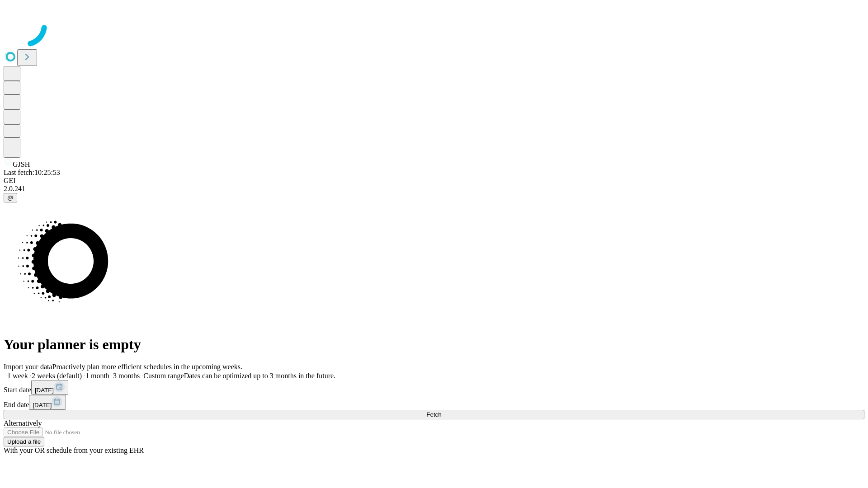  I want to click on span: Fetch, so click(434, 414).